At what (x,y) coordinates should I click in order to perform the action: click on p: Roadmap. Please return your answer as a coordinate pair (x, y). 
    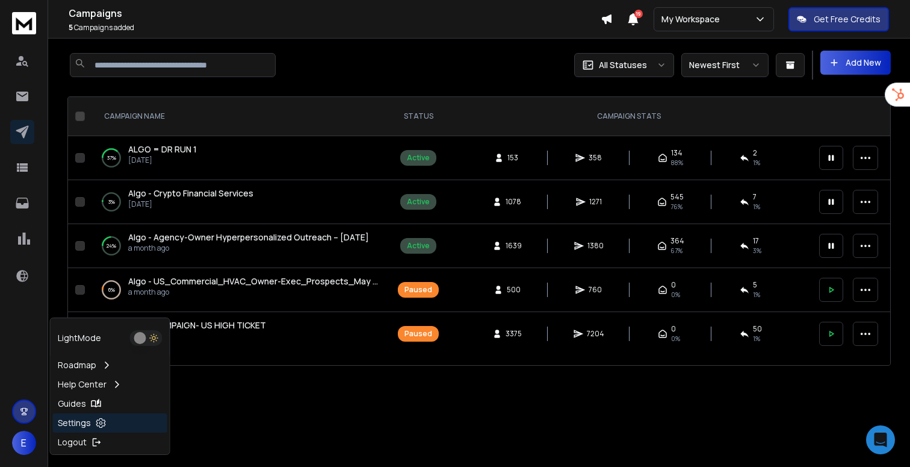
    Looking at the image, I should click on (77, 365).